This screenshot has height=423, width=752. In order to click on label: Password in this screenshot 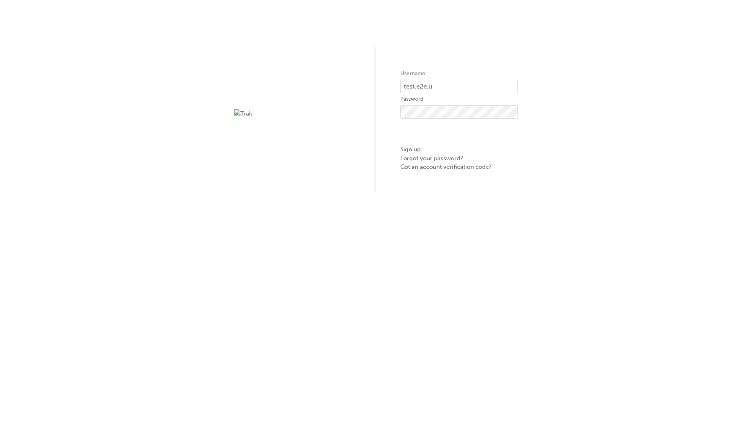, I will do `click(459, 99)`.